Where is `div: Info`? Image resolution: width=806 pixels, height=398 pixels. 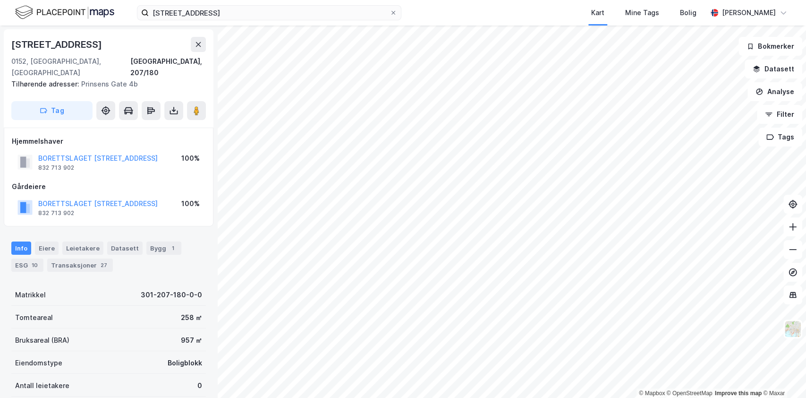 div: Info is located at coordinates (21, 248).